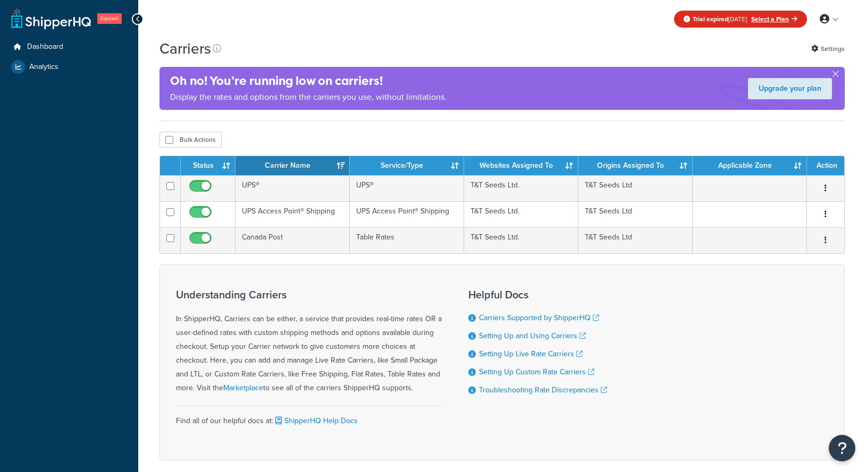 Image resolution: width=866 pixels, height=472 pixels. Describe the element at coordinates (51, 19) in the screenshot. I see `a: ShipperHQ Home` at that location.